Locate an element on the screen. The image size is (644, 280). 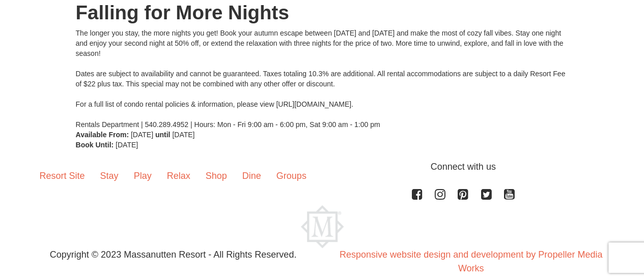
h1: Falling for More Nights is located at coordinates (322, 13).